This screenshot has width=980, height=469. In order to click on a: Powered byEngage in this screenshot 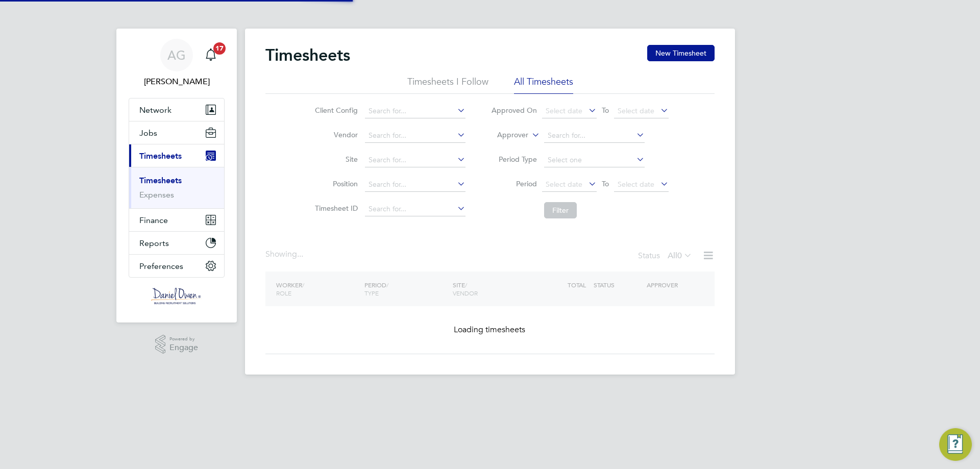, I will do `click(177, 344)`.